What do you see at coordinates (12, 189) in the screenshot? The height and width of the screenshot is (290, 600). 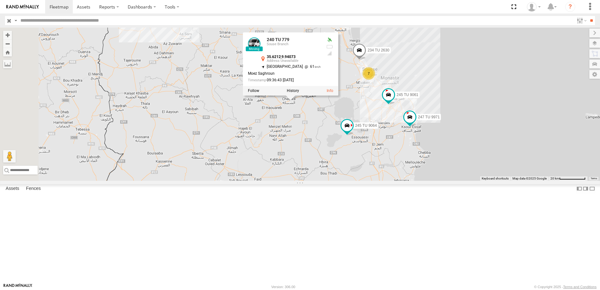 I see `label: Assets` at bounding box center [12, 189].